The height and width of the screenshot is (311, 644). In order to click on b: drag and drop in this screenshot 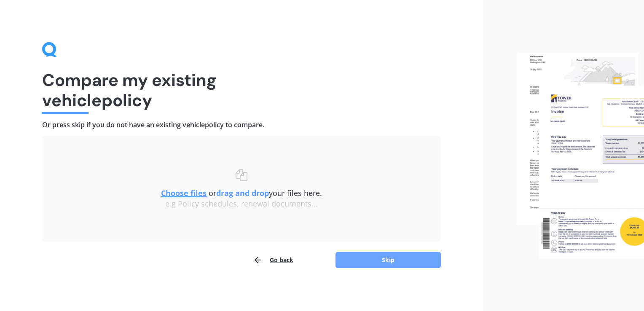, I will do `click(243, 193)`.